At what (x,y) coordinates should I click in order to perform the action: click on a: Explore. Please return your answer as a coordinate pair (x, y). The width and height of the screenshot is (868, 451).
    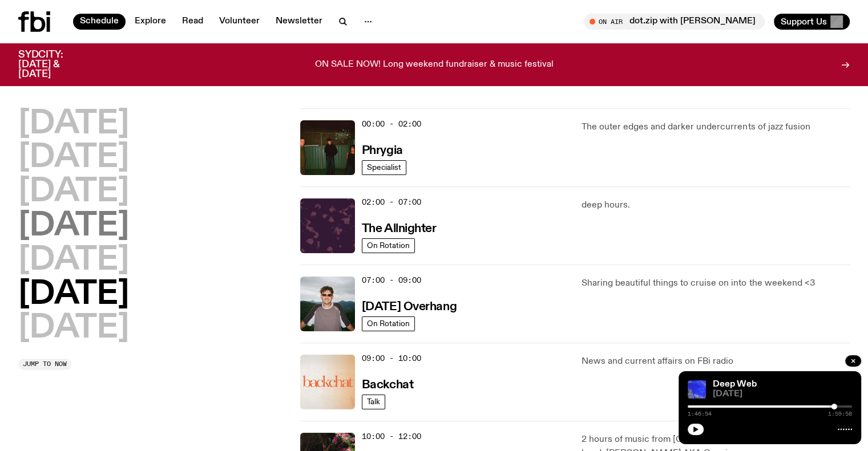
    Looking at the image, I should click on (150, 22).